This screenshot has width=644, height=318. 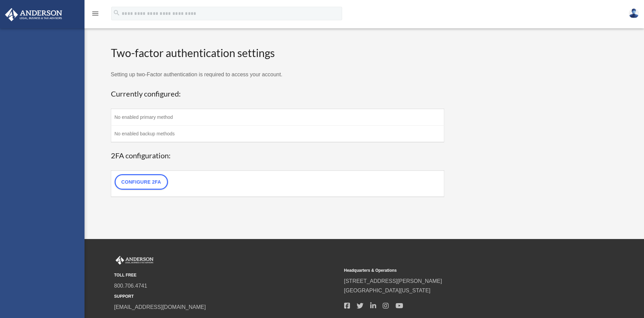 What do you see at coordinates (278, 156) in the screenshot?
I see `h3: 2FA configuration:` at bounding box center [278, 156].